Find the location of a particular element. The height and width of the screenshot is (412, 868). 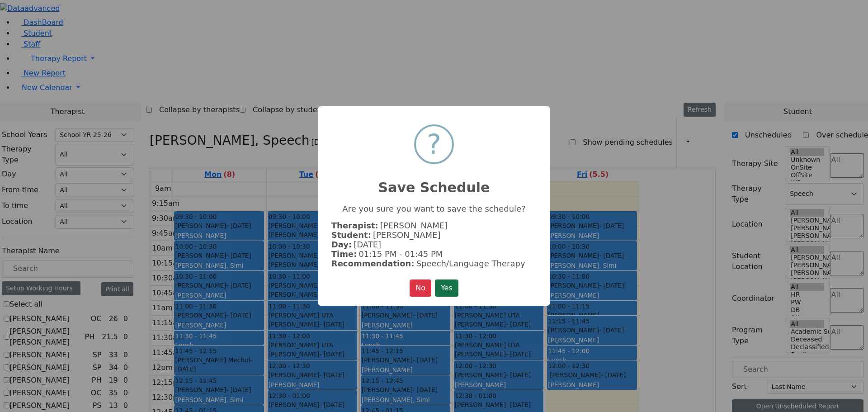

h2: Save Schedule is located at coordinates (434, 182).